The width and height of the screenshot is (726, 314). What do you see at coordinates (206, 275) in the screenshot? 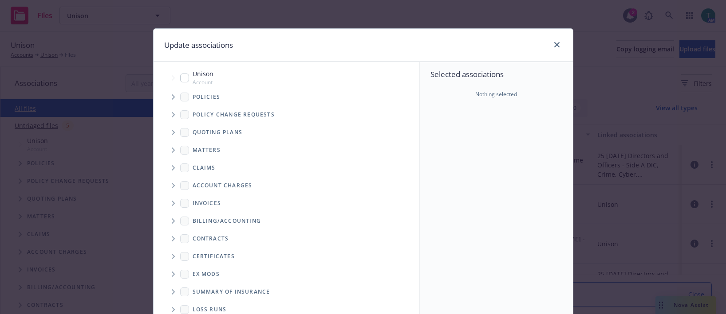
I see `span: Ex Mods` at bounding box center [206, 275].